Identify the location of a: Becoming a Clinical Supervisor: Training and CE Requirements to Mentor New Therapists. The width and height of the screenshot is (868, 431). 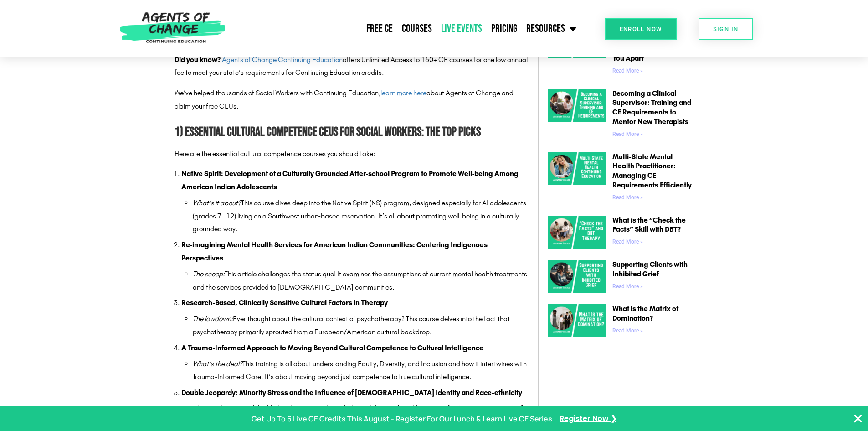
(651, 107).